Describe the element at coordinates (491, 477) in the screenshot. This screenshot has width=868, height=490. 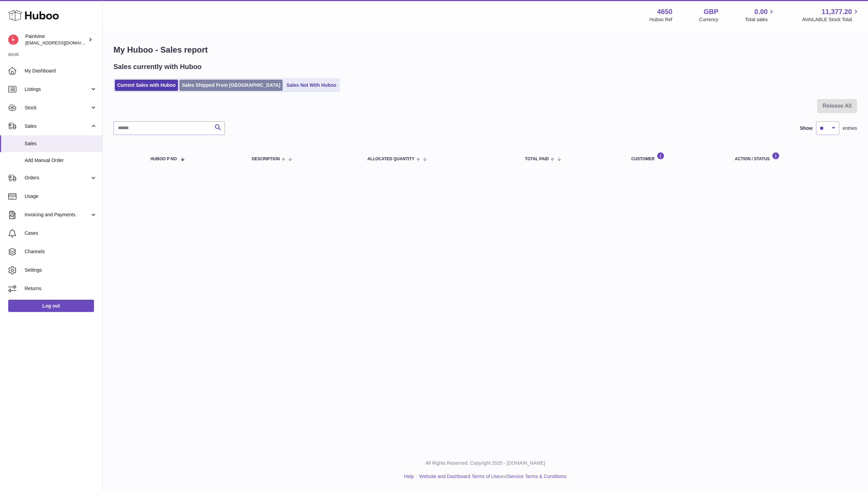
I see `li: and` at that location.